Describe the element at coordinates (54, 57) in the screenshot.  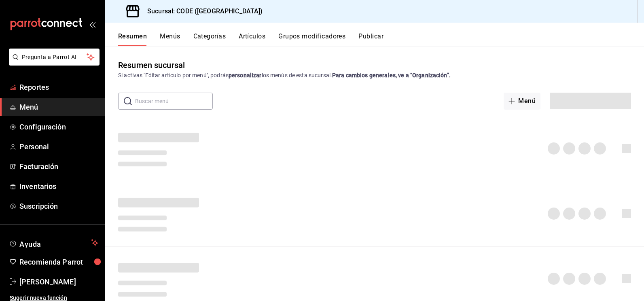
I see `button: Pregunta a Parrot AI` at that location.